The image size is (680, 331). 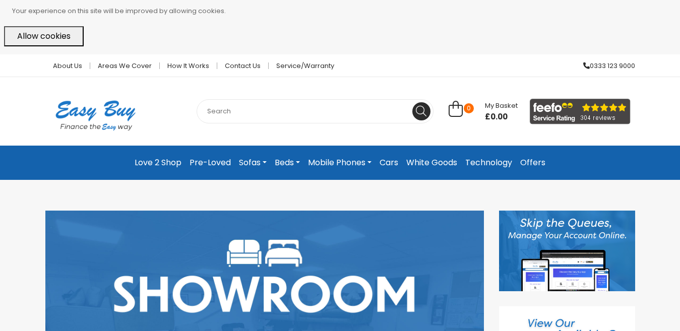 What do you see at coordinates (68, 66) in the screenshot?
I see `a: About Us` at bounding box center [68, 66].